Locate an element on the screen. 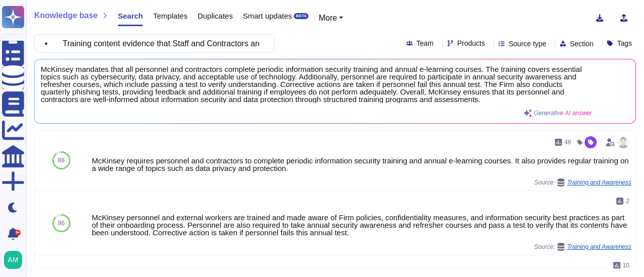 This screenshot has height=277, width=644. div: 9+ is located at coordinates (18, 233).